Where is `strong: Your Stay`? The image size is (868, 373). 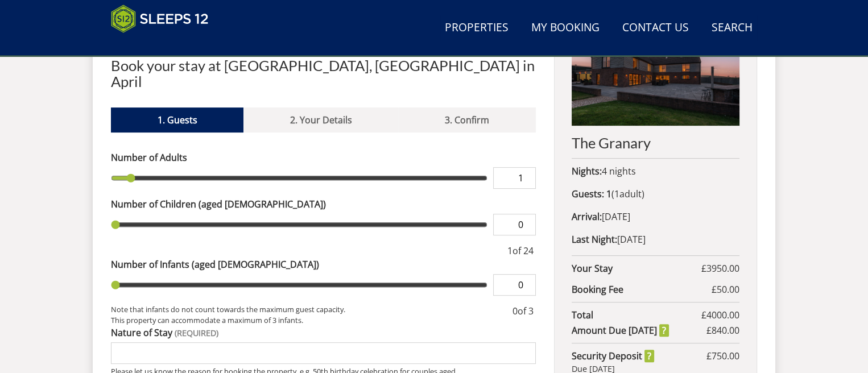
strong: Your Stay is located at coordinates (637, 269).